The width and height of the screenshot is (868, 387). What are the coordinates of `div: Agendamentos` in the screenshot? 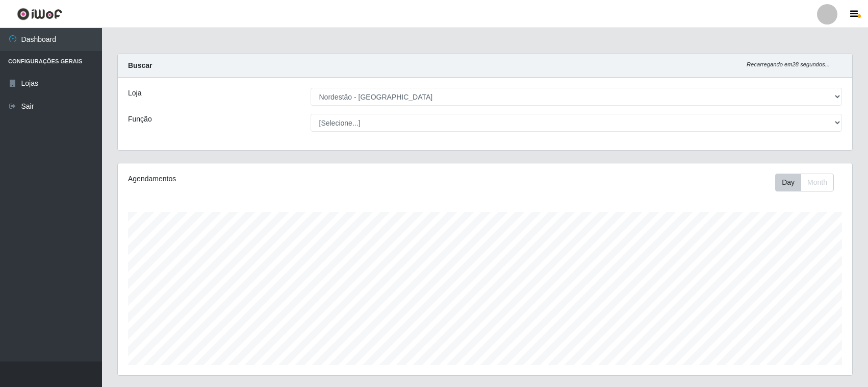 It's located at (273, 178).